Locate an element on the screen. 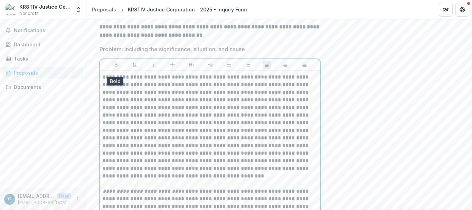  button: Align Right is located at coordinates (304, 65).